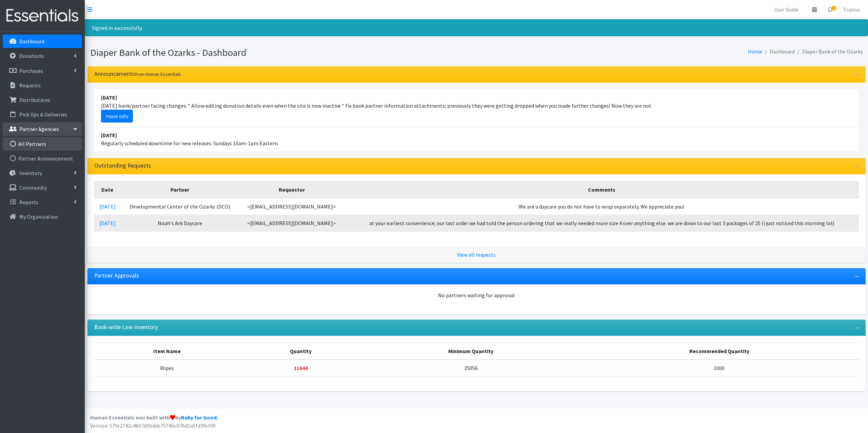  What do you see at coordinates (300, 368) in the screenshot?
I see `strong: Below minimum quantity` at bounding box center [300, 368].